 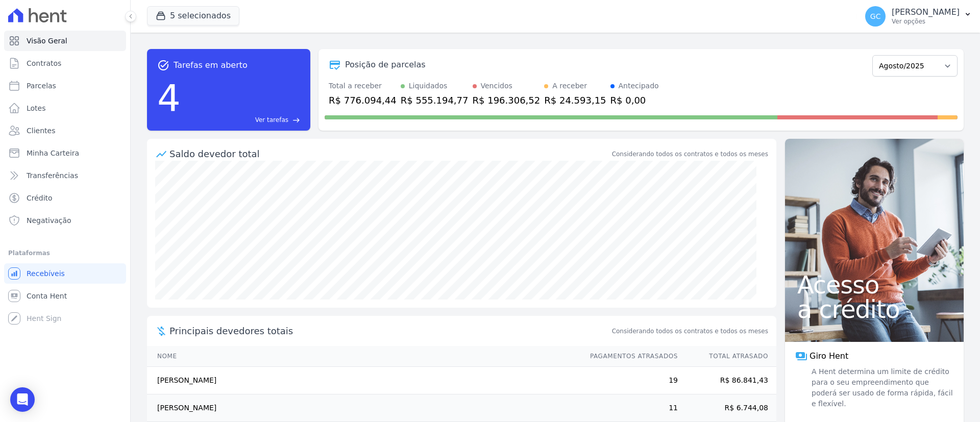 I want to click on a: Recebíveis, so click(x=65, y=274).